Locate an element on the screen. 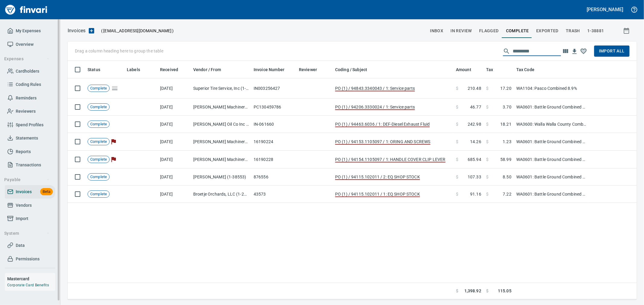 The width and height of the screenshot is (644, 305). span: 685.94 is located at coordinates (474, 160).